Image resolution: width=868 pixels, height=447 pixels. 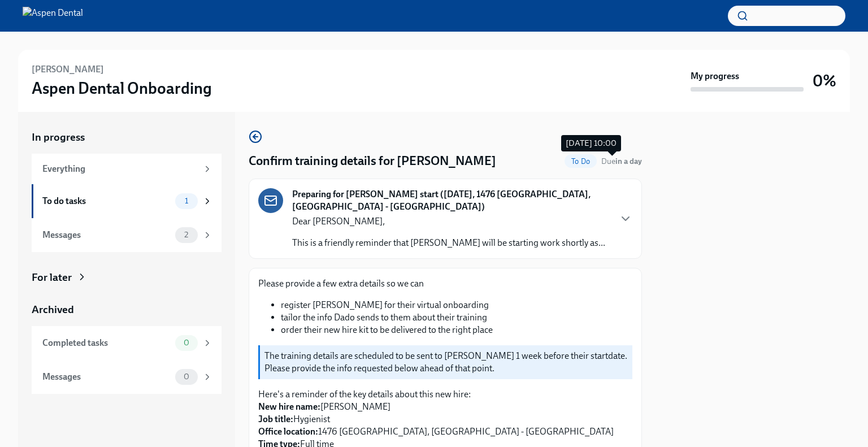 What do you see at coordinates (127, 137) in the screenshot?
I see `a: In progress` at bounding box center [127, 137].